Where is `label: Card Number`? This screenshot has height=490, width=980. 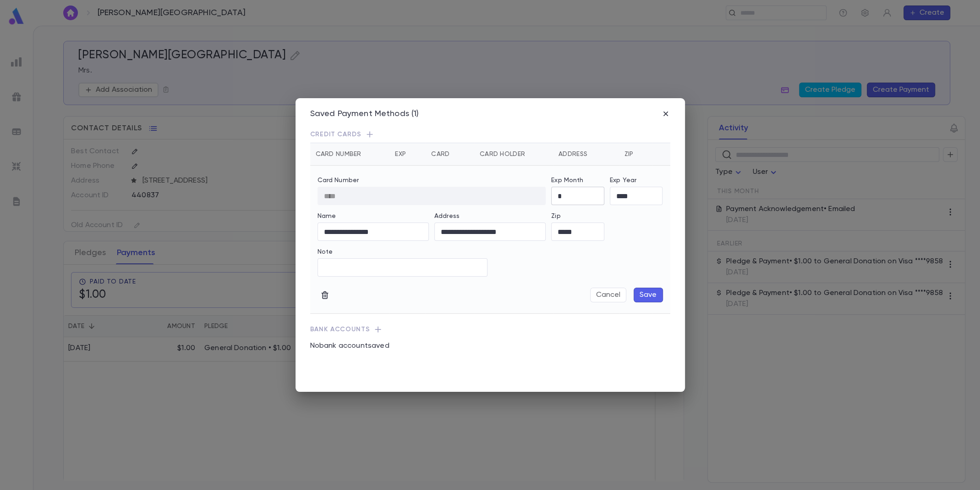 label: Card Number is located at coordinates (338, 180).